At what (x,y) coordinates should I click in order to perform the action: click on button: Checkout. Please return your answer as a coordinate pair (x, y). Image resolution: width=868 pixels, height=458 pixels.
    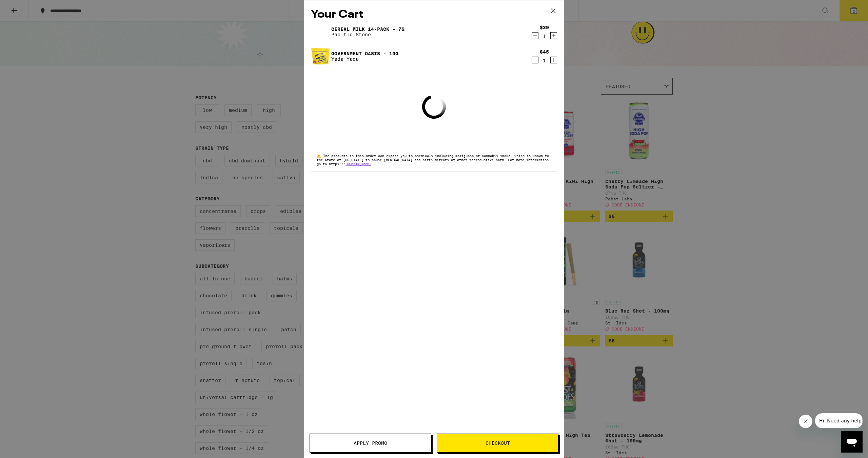
    Looking at the image, I should click on (497, 443).